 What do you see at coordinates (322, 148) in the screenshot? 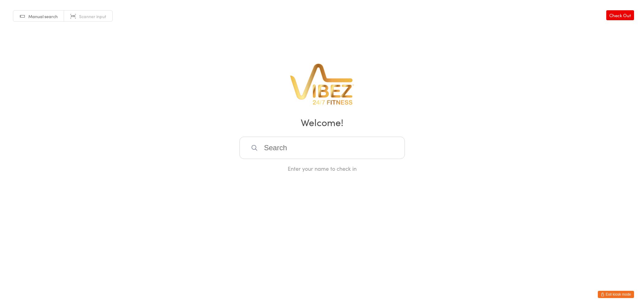
I see `input: Search` at bounding box center [322, 148].